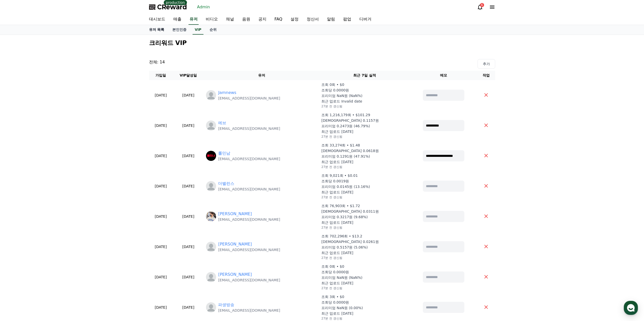 The height and width of the screenshot is (321, 644). I want to click on p: 프리미엄 0.1291원 (47.91%), so click(346, 157).